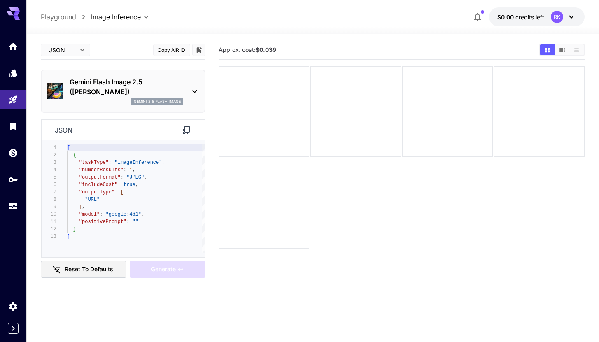 The image size is (599, 342). Describe the element at coordinates (135, 178) in the screenshot. I see `span: "JPEG"` at that location.